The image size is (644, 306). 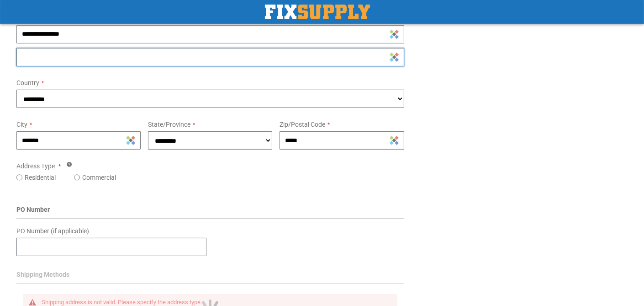 What do you see at coordinates (302, 124) in the screenshot?
I see `span: Zip/Postal Code` at bounding box center [302, 124].